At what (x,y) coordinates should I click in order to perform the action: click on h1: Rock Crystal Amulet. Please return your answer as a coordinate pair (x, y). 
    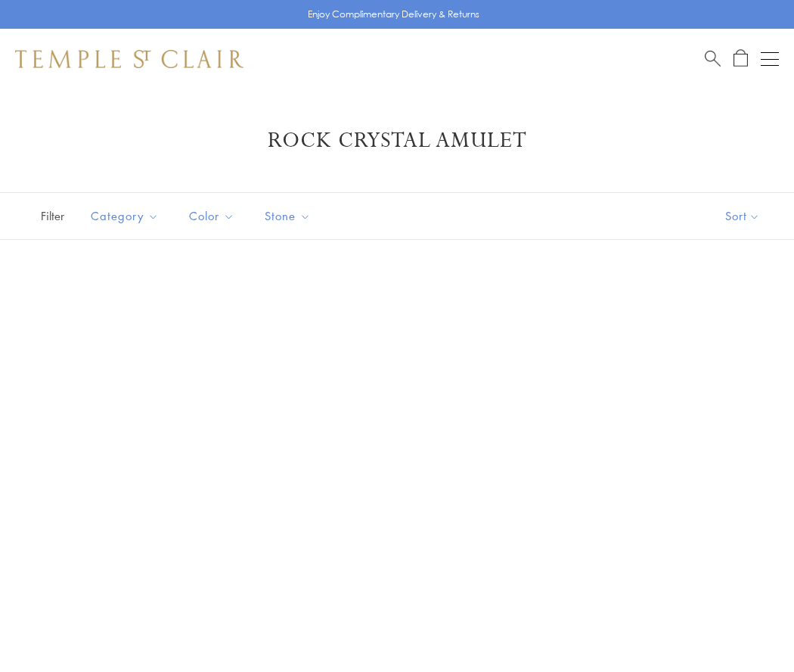
    Looking at the image, I should click on (397, 141).